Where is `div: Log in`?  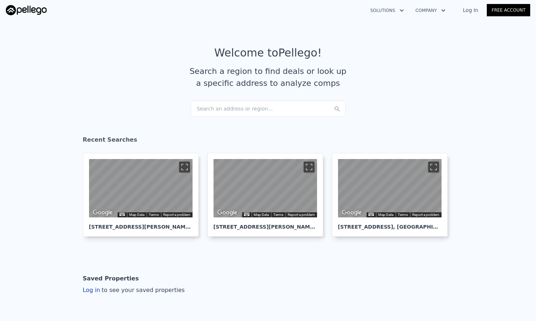
div: Log in is located at coordinates (134, 290).